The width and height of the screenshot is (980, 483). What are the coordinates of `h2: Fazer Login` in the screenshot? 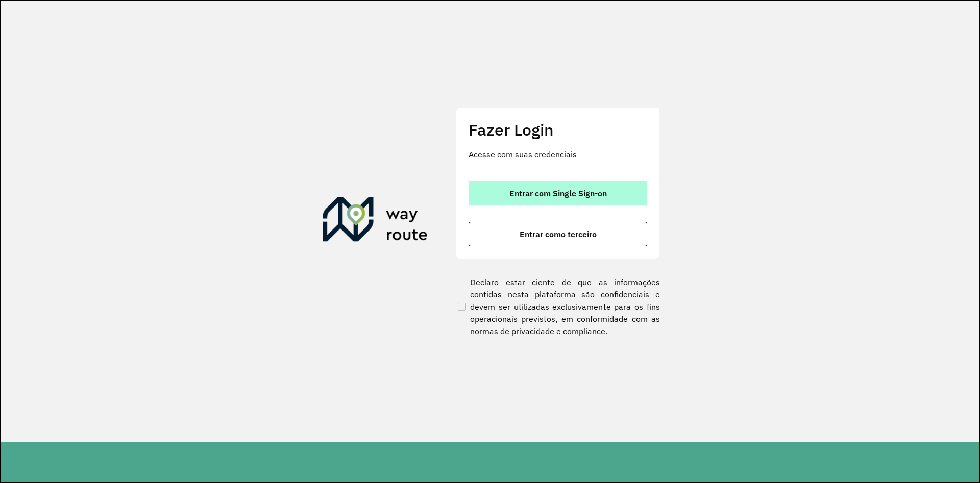 It's located at (558, 130).